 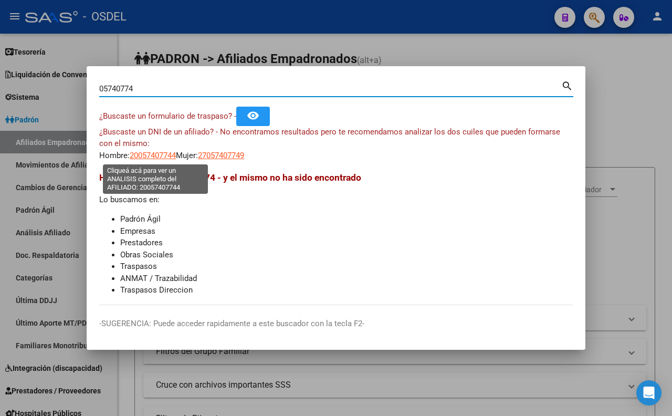 I want to click on div: Open Intercom Messenger, so click(x=649, y=393).